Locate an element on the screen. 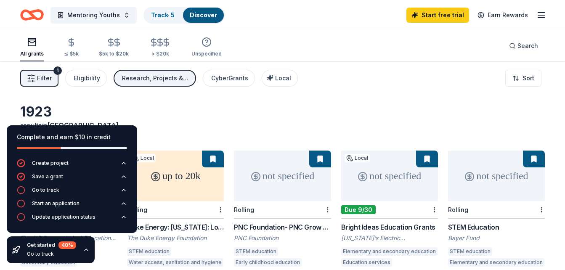 The image size is (565, 270). div: Education services is located at coordinates (367, 263).